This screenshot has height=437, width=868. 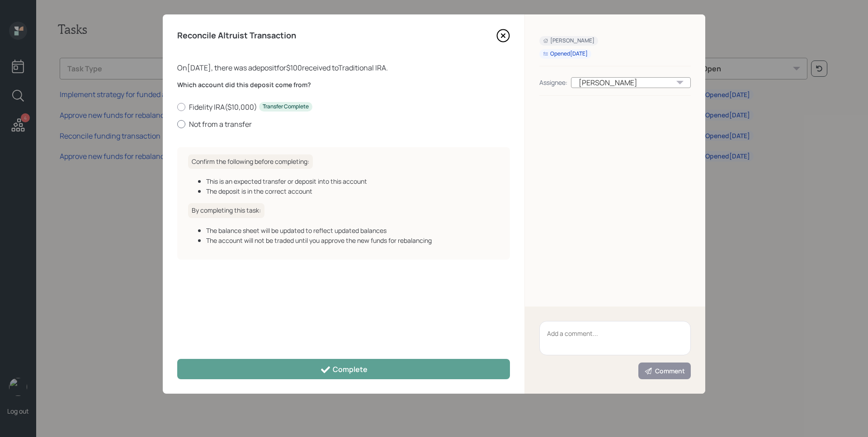 What do you see at coordinates (665, 371) in the screenshot?
I see `div: Comment` at bounding box center [665, 371].